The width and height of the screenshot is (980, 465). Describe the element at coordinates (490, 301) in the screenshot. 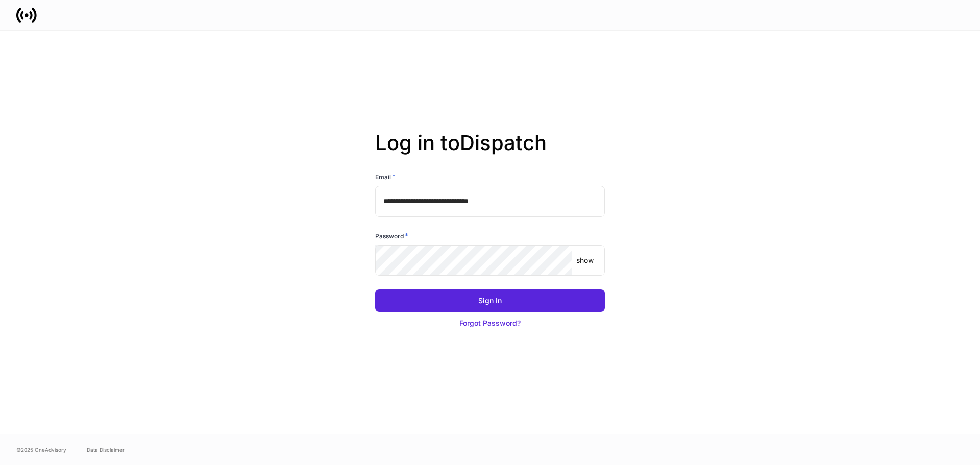

I see `div: Sign In` at that location.